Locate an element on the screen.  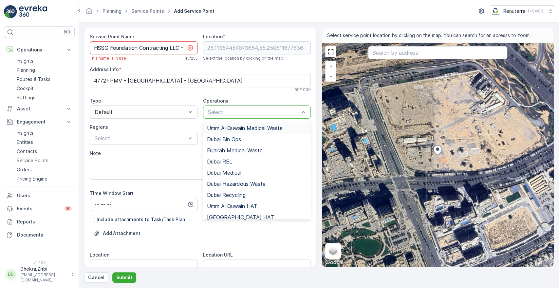
span: Dubai Medical is located at coordinates (224, 173).